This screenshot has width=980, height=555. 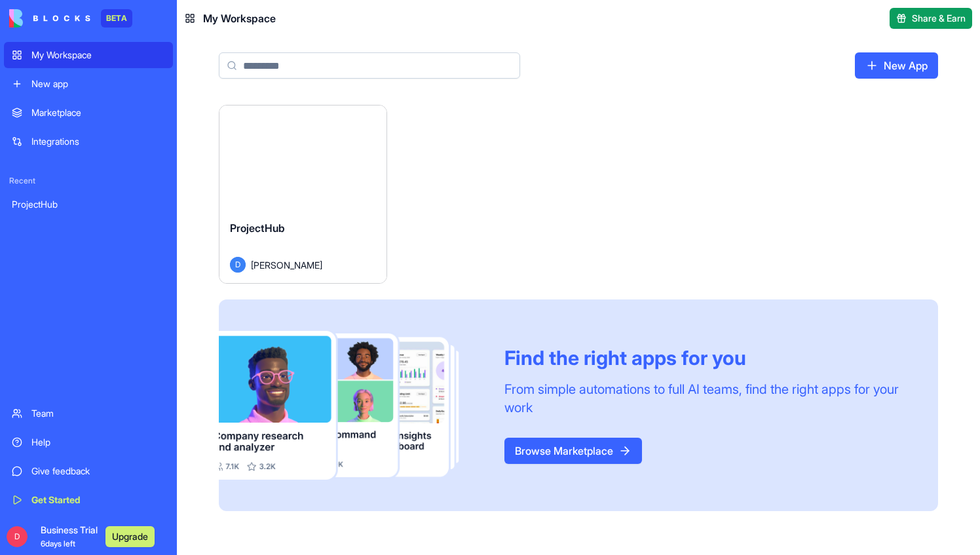 What do you see at coordinates (50, 19) in the screenshot?
I see `img: logo` at bounding box center [50, 19].